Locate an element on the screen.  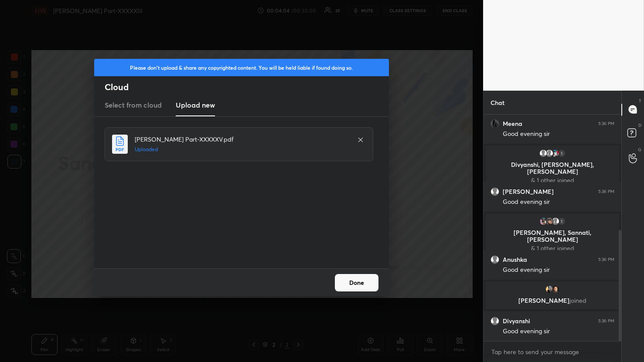
span: joined is located at coordinates (578, 300).